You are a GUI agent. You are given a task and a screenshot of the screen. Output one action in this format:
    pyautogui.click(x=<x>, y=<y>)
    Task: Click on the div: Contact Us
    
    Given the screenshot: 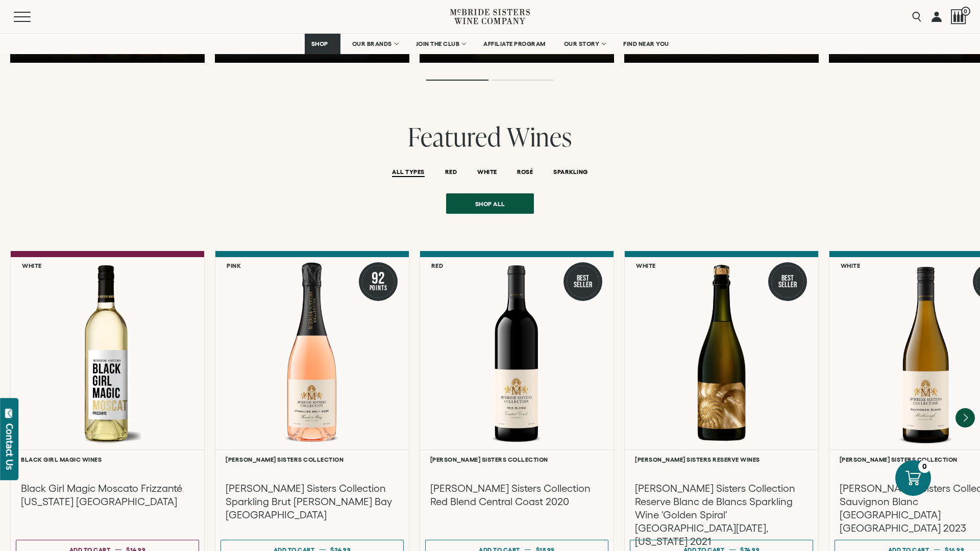 What is the action you would take?
    pyautogui.click(x=9, y=447)
    